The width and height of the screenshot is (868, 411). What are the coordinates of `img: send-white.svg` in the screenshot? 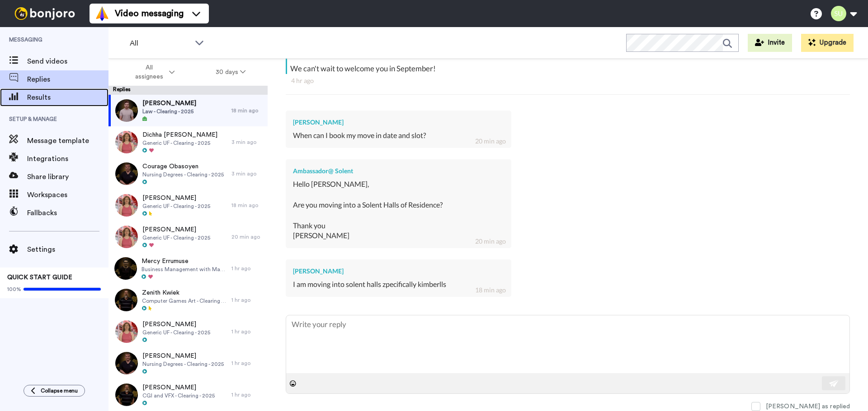 It's located at (834, 383).